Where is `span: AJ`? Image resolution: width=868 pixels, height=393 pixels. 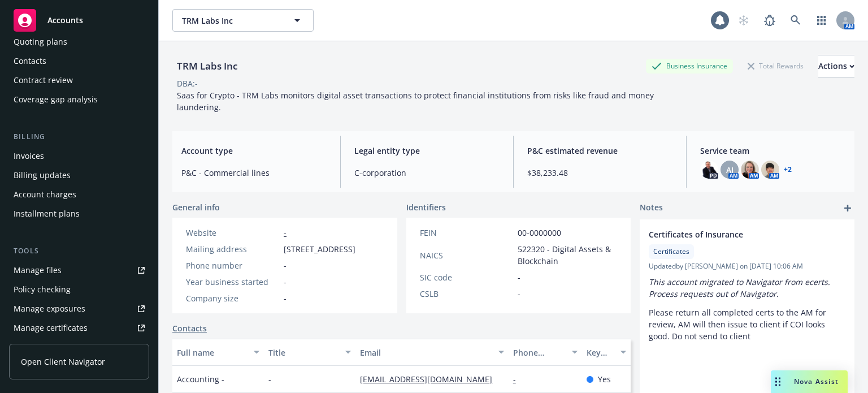 span: AJ is located at coordinates (730, 170).